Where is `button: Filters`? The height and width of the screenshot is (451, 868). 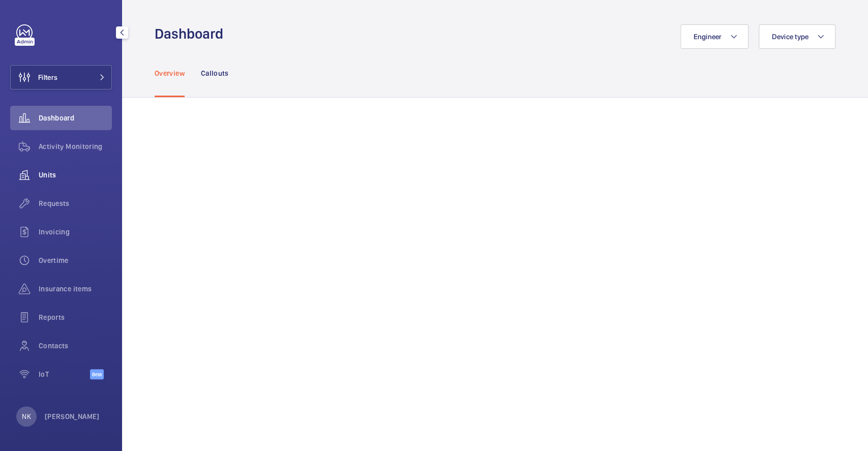 button: Filters is located at coordinates (61, 77).